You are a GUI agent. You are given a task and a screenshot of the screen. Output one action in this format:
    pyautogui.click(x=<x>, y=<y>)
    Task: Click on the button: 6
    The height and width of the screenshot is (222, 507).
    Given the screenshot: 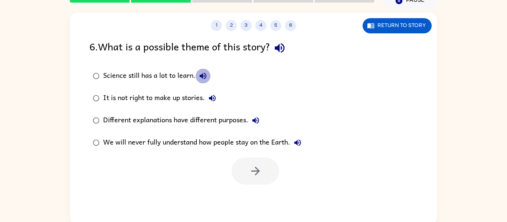 What is the action you would take?
    pyautogui.click(x=291, y=26)
    